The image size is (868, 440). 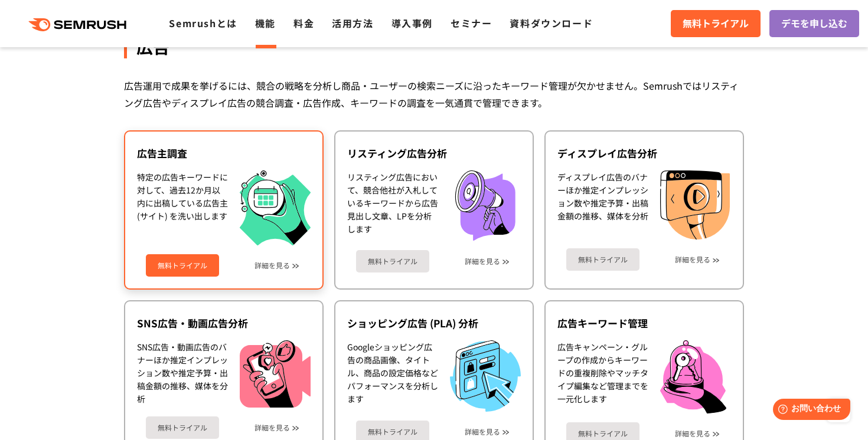 I want to click on div: Googleショッピング広告の商品画像、タイトル、商品の設定価格などパフォーマンスを分析します, so click(x=393, y=376).